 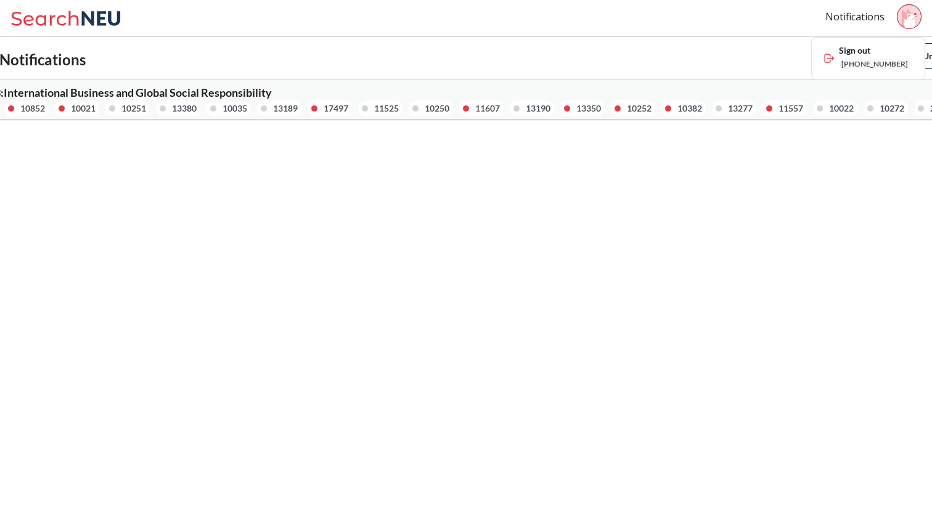 I want to click on div: 10382, so click(x=690, y=109).